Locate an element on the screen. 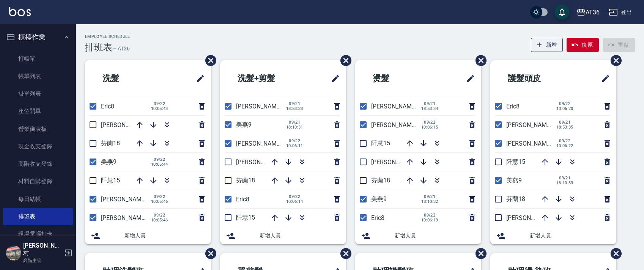 The image size is (644, 270). a: 帳單列表 is located at coordinates (38, 76).